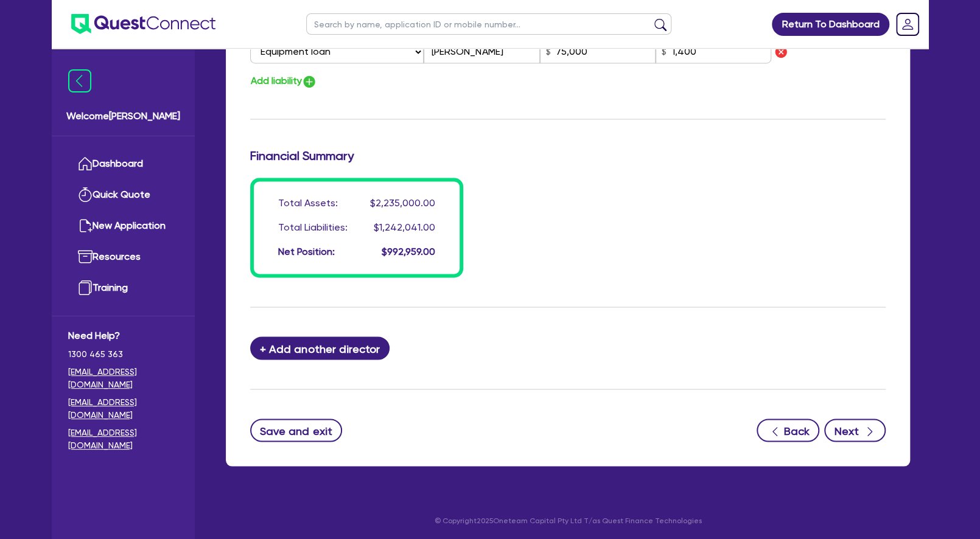  I want to click on a: New Application, so click(123, 226).